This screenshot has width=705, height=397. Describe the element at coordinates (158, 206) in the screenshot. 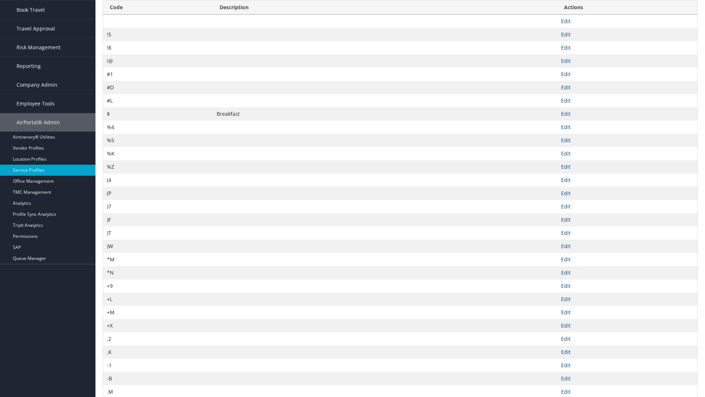

I see `td: )7` at that location.